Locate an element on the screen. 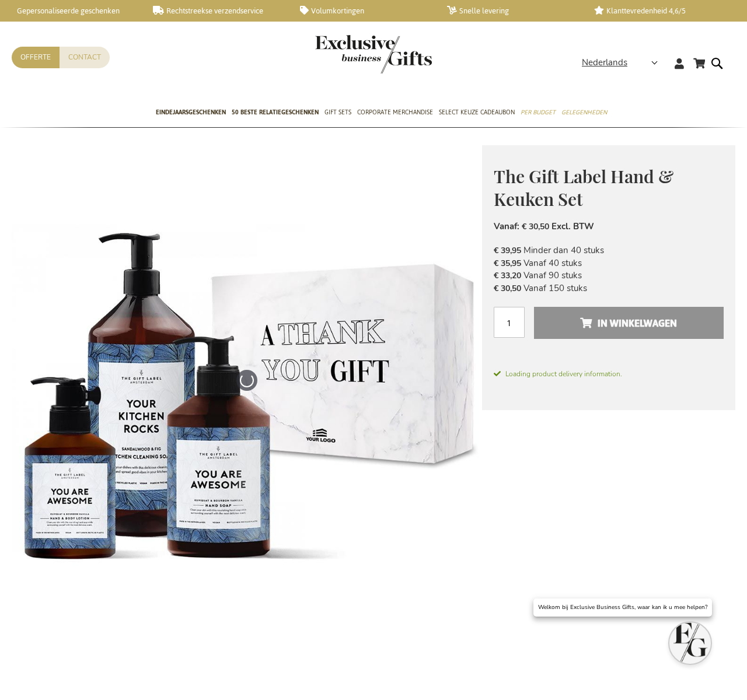 This screenshot has height=700, width=747. span: € 33,20 is located at coordinates (507, 276).